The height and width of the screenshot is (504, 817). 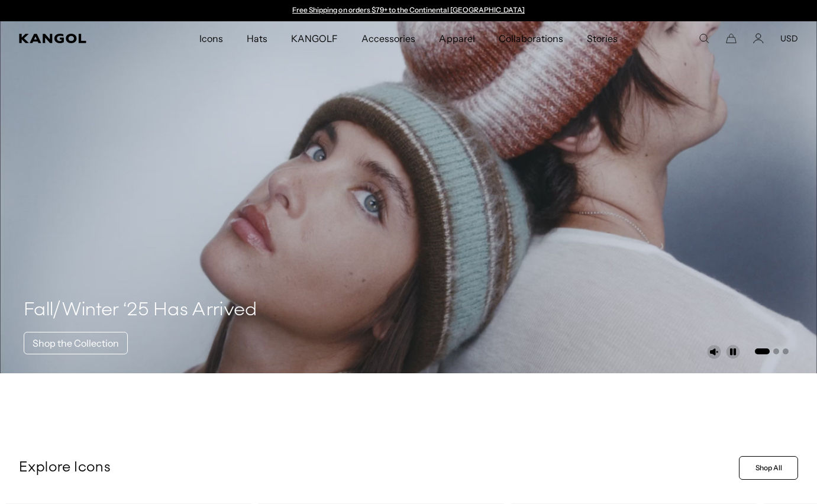 What do you see at coordinates (409, 10) in the screenshot?
I see `slideshow-component: Announcement bar` at bounding box center [409, 10].